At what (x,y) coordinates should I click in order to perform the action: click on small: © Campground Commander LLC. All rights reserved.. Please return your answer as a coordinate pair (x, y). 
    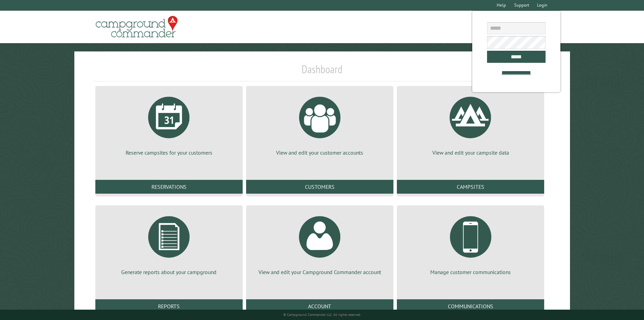
    Looking at the image, I should click on (322, 314).